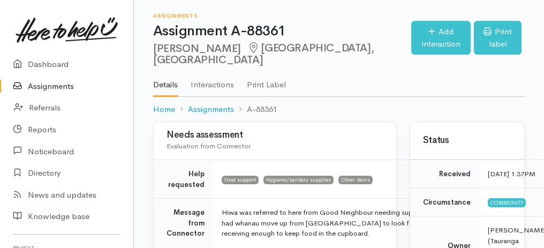  Describe the element at coordinates (498, 38) in the screenshot. I see `a: Print label` at that location.